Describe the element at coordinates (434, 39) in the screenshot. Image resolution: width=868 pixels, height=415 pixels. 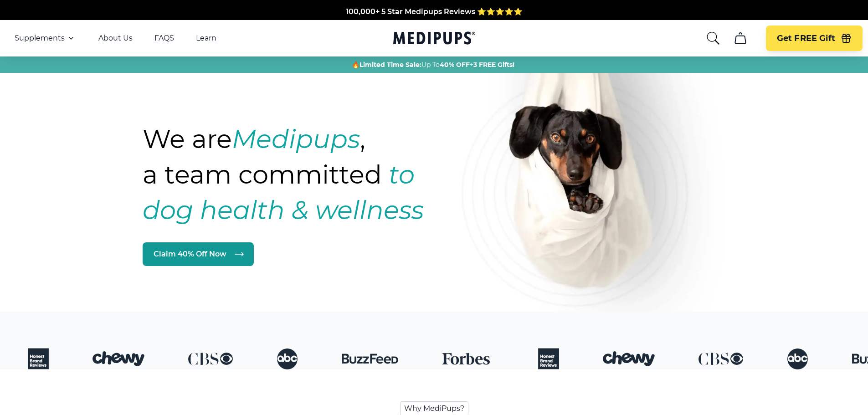
I see `a: Medipups` at that location.